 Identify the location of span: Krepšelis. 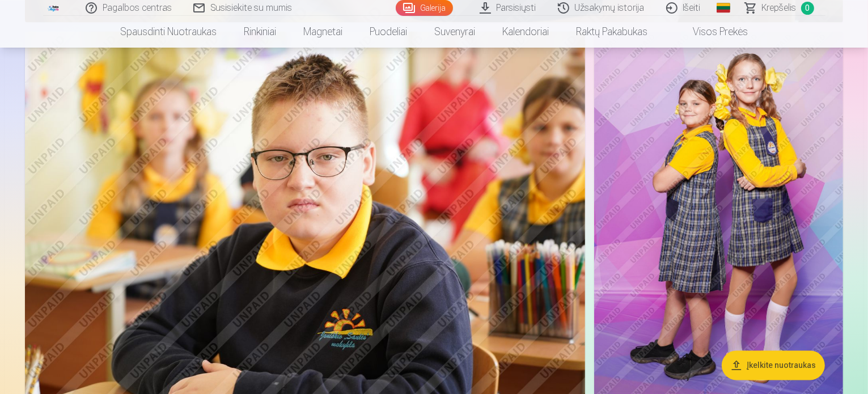
(779, 8).